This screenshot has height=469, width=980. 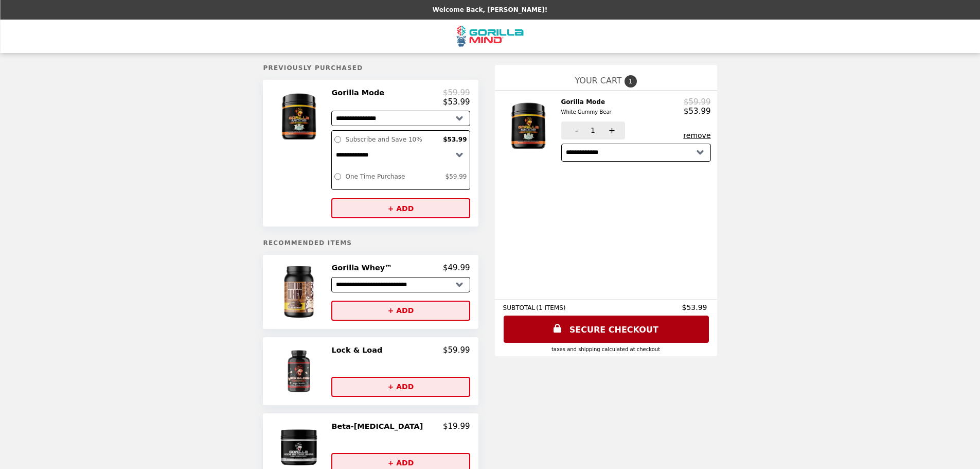 I want to click on p: $49.99, so click(x=457, y=268).